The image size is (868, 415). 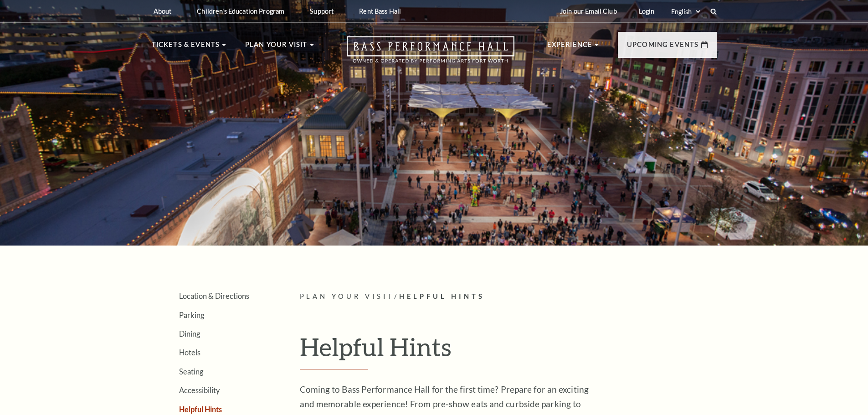 I want to click on p: Tickets & Events, so click(x=186, y=47).